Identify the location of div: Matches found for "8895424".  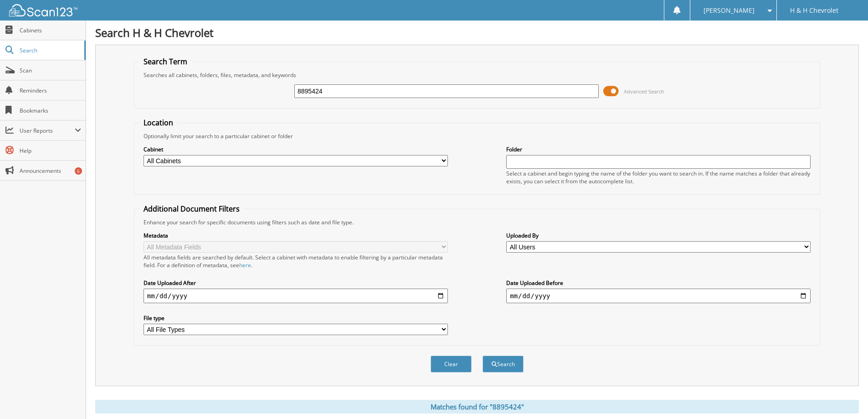
(478, 406).